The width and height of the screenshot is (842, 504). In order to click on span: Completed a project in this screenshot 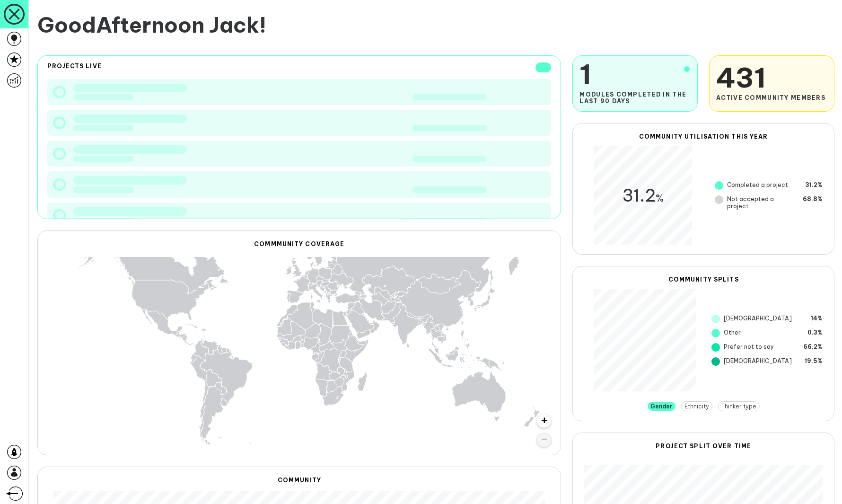, I will do `click(757, 186)`.